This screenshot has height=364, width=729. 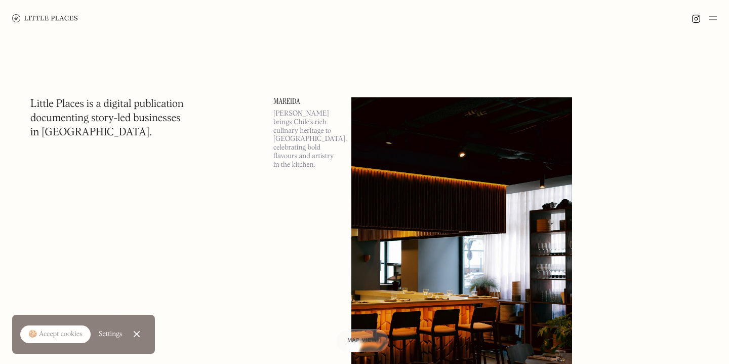 What do you see at coordinates (363, 340) in the screenshot?
I see `span: Map view` at bounding box center [363, 340].